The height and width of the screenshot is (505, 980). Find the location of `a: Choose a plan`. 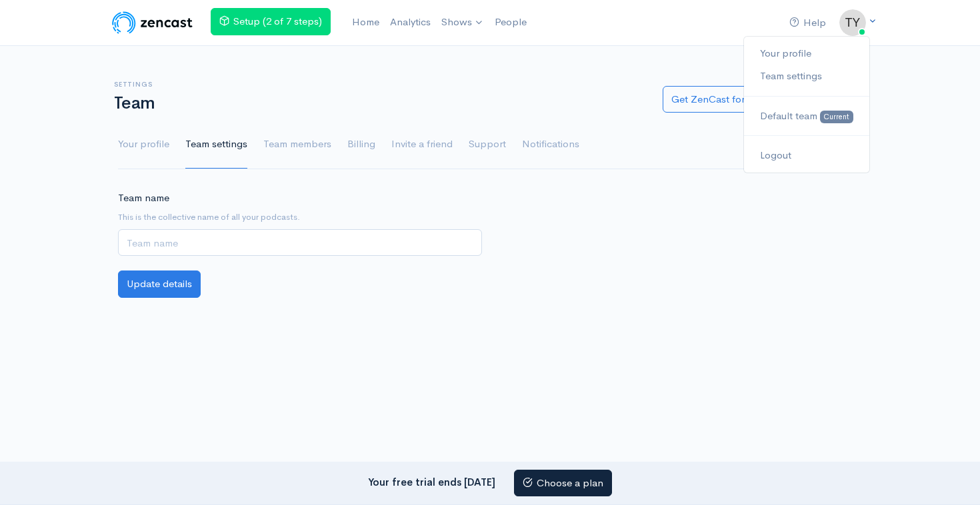

a: Choose a plan is located at coordinates (563, 483).